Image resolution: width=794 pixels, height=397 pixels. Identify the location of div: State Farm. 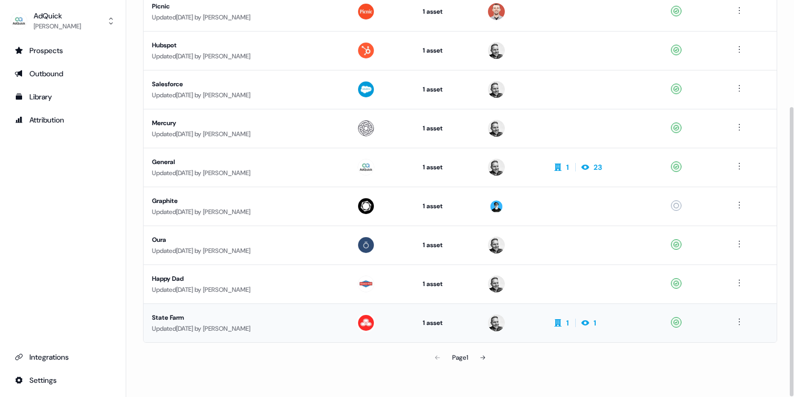
(245, 317).